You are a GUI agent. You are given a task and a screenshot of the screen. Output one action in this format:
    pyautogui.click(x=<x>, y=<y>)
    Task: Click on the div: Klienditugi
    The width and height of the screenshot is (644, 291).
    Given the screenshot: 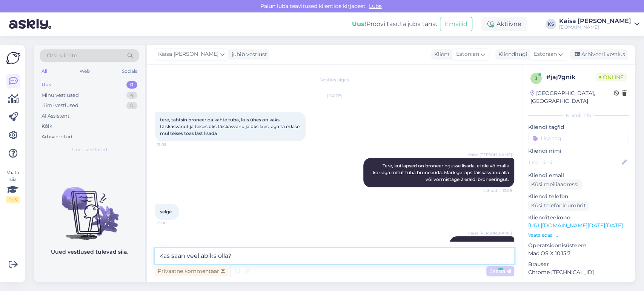 What is the action you would take?
    pyautogui.click(x=511, y=54)
    